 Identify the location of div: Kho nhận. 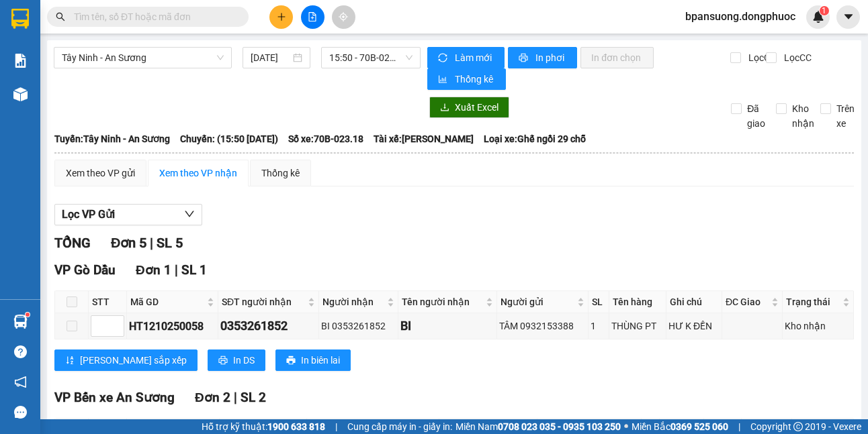
(817, 326).